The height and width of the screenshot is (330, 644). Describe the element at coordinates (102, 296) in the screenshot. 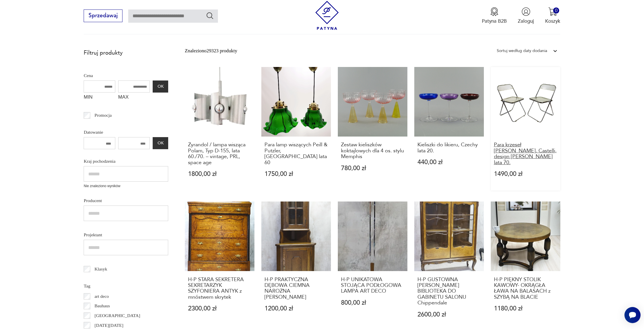

I see `p: art deco` at that location.